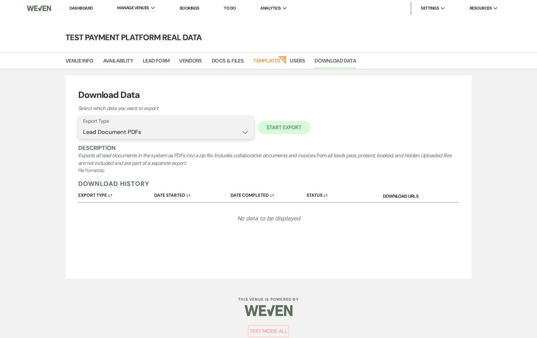 The width and height of the screenshot is (537, 338). What do you see at coordinates (297, 63) in the screenshot?
I see `a: Users` at bounding box center [297, 63].